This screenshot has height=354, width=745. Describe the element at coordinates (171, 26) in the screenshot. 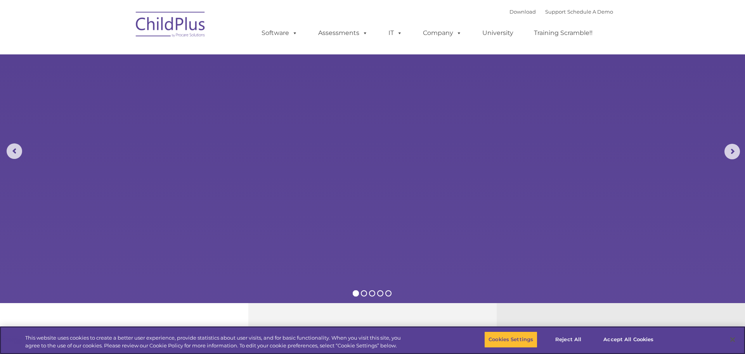

I see `img: ChildPlus by Procare Solutions` at that location.